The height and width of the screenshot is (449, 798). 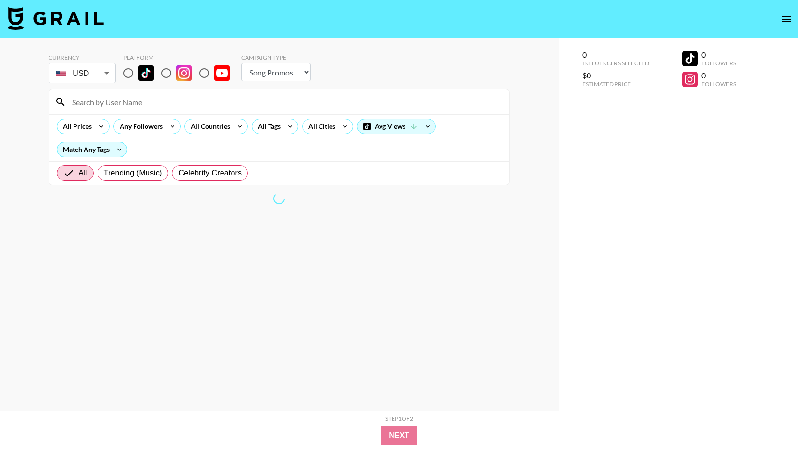 I want to click on div: Match Any Tags, so click(x=92, y=150).